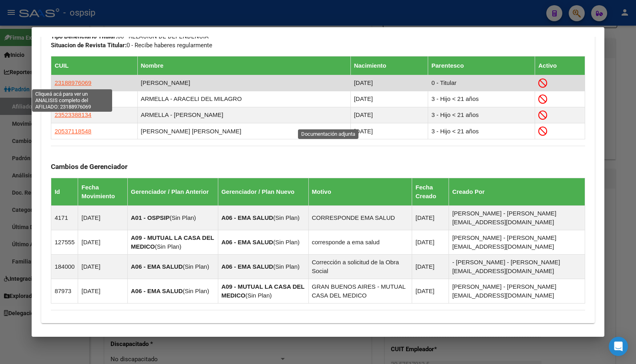 This screenshot has height=364, width=636. I want to click on th: Motivo, so click(360, 192).